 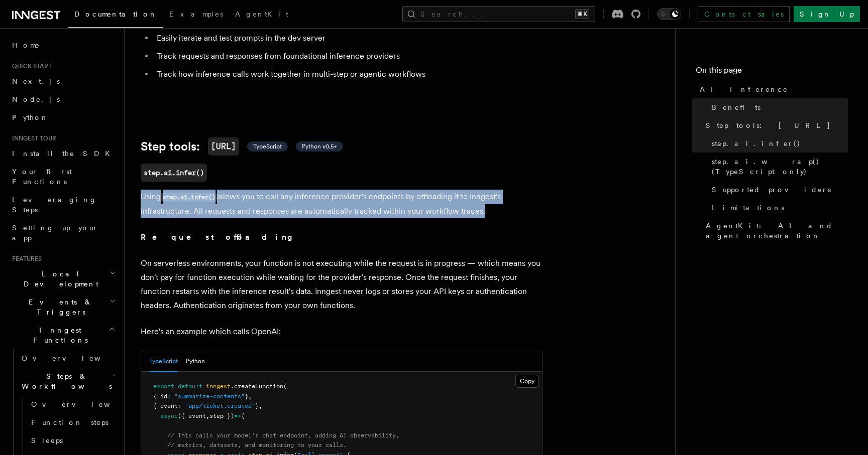 What do you see at coordinates (348, 56) in the screenshot?
I see `li: Track requests and responses from foundational inference providers` at bounding box center [348, 56].